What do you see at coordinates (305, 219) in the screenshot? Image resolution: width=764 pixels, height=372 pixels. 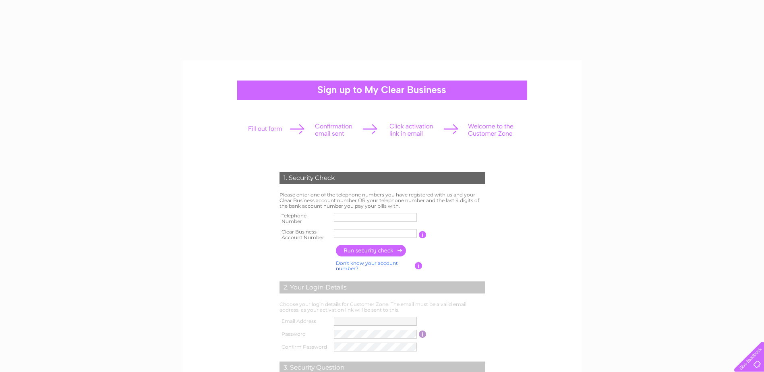 I see `th: Telephone Number` at bounding box center [305, 219].